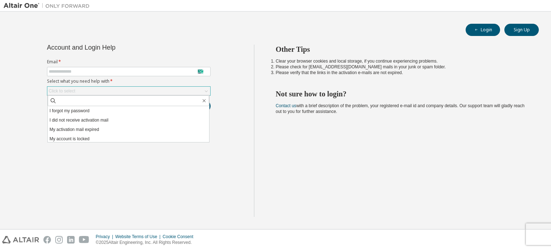 This screenshot has height=250, width=551. Describe the element at coordinates (483, 30) in the screenshot. I see `button: Login` at that location.